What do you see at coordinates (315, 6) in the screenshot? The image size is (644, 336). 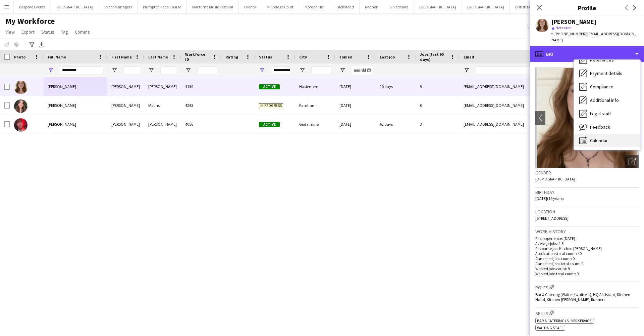 I see `button: Morden Hall` at bounding box center [315, 6].